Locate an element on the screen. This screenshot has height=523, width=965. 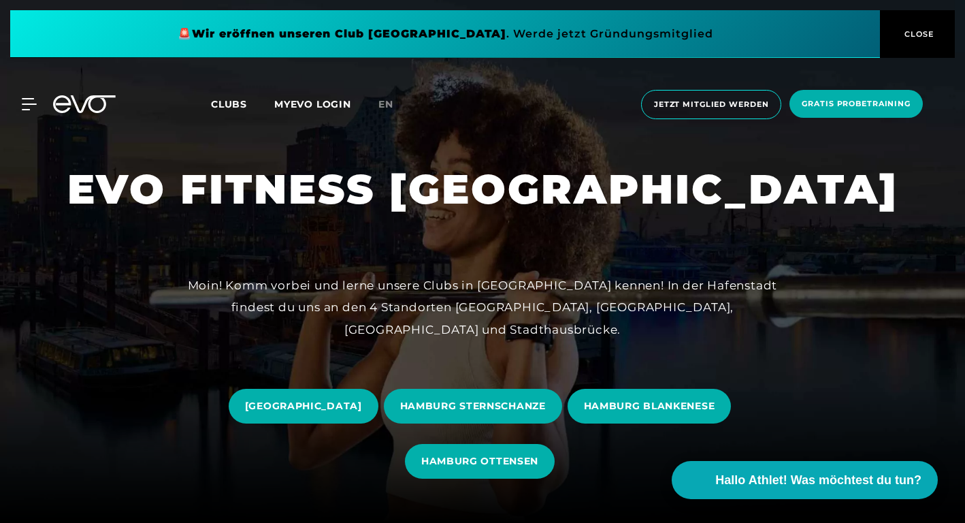
a: HAMBURG STERNSCHANZE is located at coordinates (476, 406).